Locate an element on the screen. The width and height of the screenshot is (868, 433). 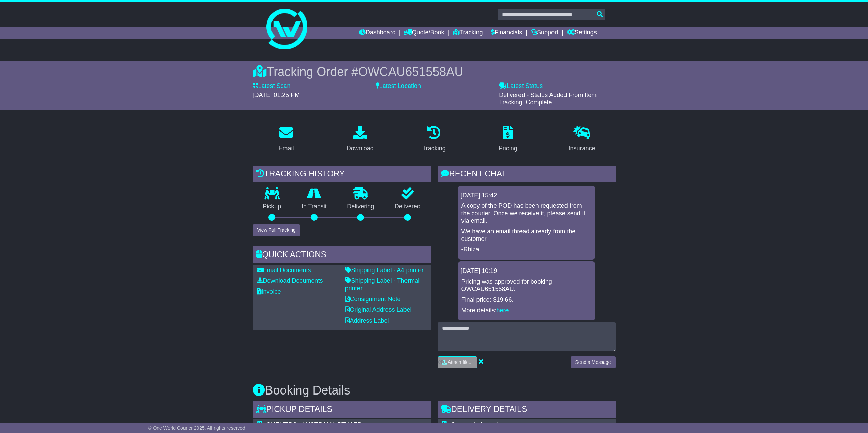
a: Insurance is located at coordinates (582, 139).